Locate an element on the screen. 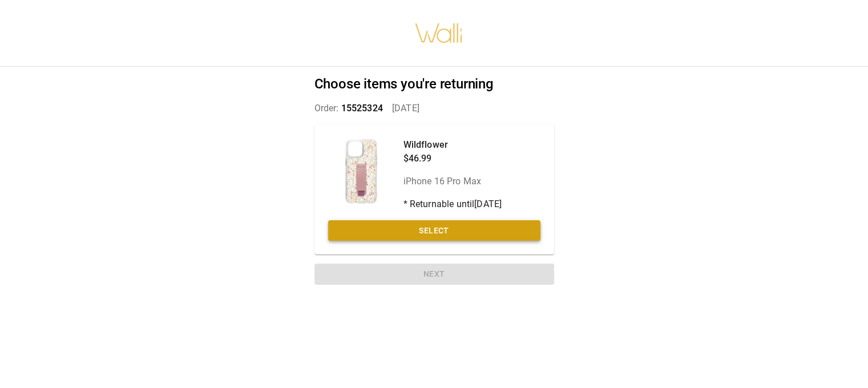 Image resolution: width=868 pixels, height=388 pixels. h2: Choose items you're returning is located at coordinates (434, 84).